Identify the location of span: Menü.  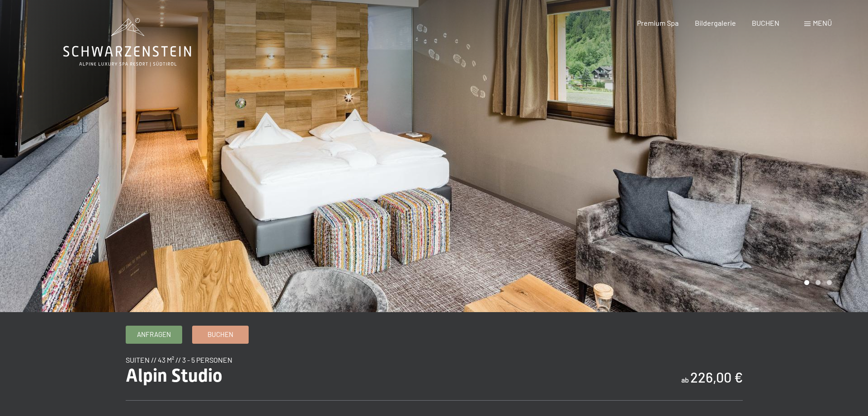
(822, 22).